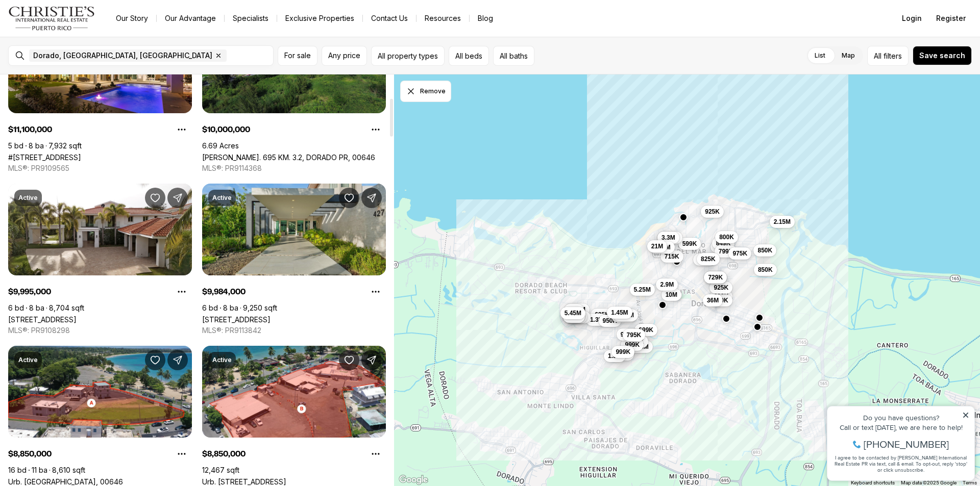 Image resolution: width=980 pixels, height=486 pixels. Describe the element at coordinates (250, 18) in the screenshot. I see `a: Specialists` at that location.